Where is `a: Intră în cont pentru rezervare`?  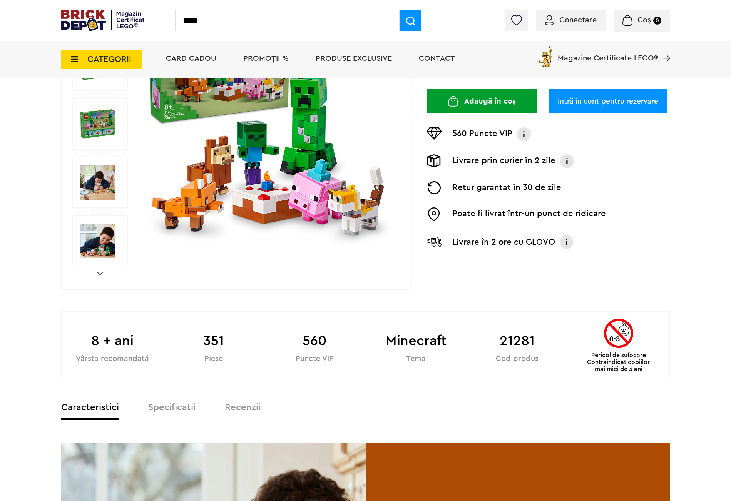
a: Intră în cont pentru rezervare is located at coordinates (608, 101).